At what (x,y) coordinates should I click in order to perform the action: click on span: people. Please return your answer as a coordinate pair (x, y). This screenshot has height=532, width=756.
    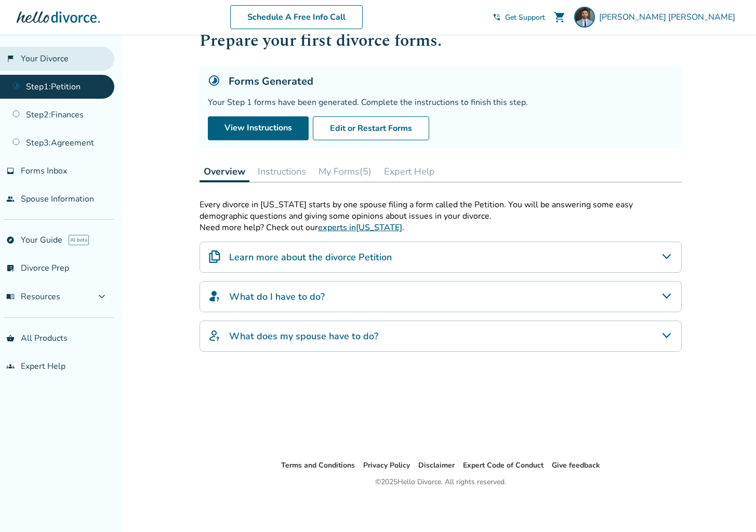
    Looking at the image, I should click on (11, 199).